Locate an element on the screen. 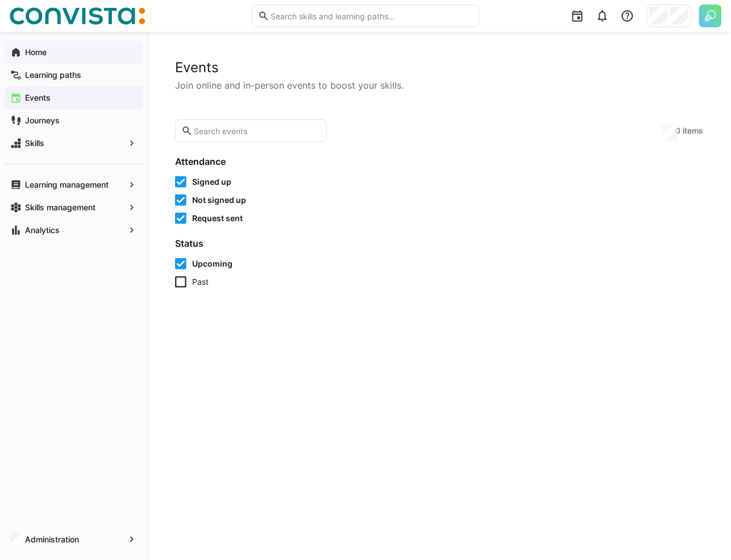  h4: Status is located at coordinates (245, 243).